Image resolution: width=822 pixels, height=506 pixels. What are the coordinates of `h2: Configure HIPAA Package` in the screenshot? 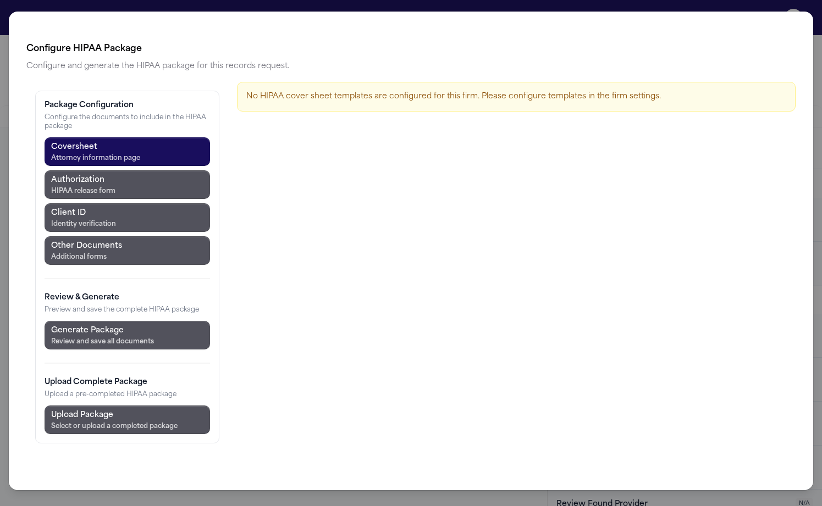 It's located at (411, 49).